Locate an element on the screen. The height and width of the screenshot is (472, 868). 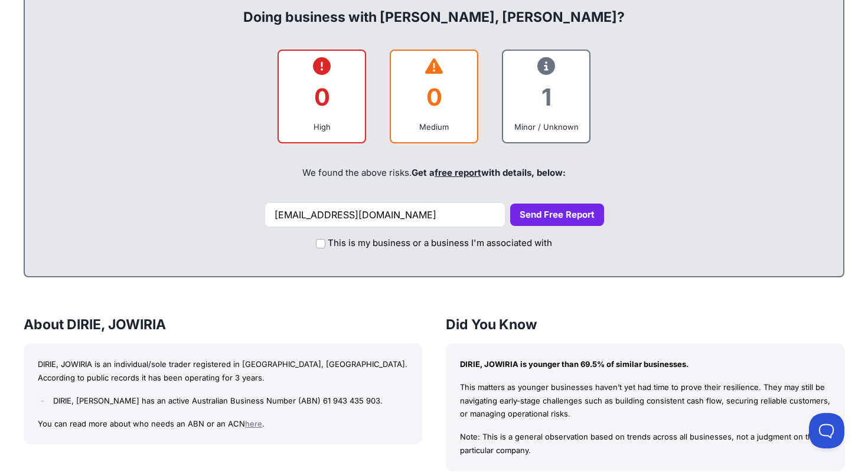
input: Your email address is located at coordinates (385, 214).